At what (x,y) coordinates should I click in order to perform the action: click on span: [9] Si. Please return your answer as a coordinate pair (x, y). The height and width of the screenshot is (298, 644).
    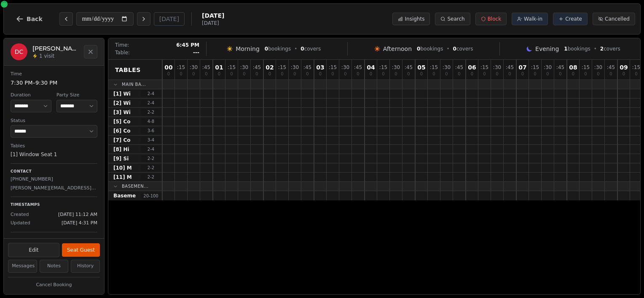
    Looking at the image, I should click on (121, 159).